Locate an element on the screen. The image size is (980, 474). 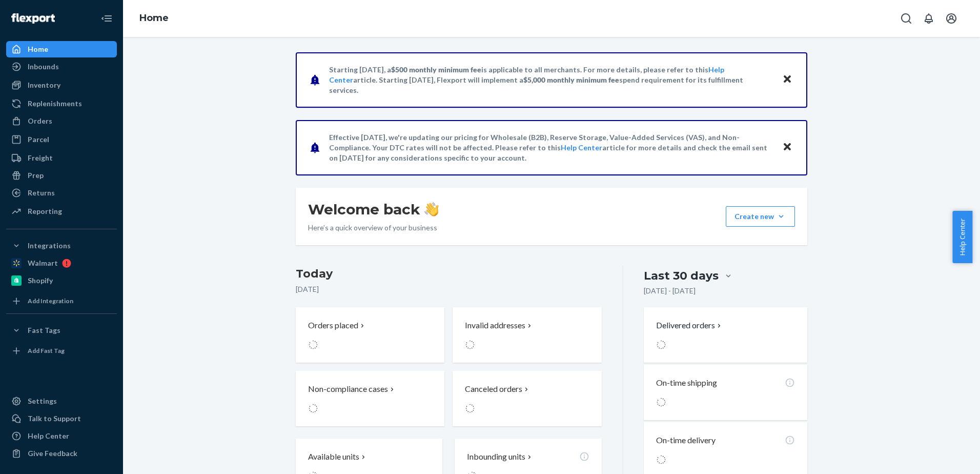
div: Returns is located at coordinates (41, 193).